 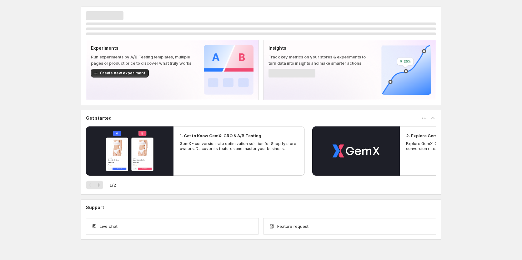 I want to click on h3: Support, so click(x=95, y=208).